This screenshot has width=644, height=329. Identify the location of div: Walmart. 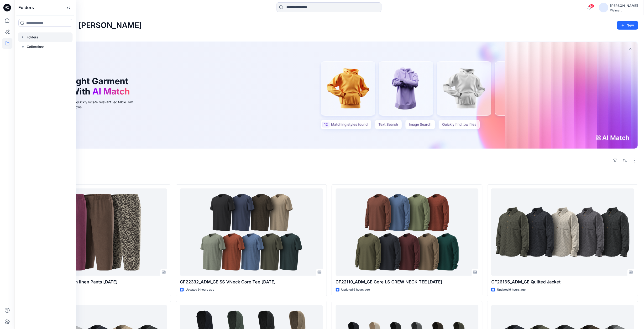
(624, 10).